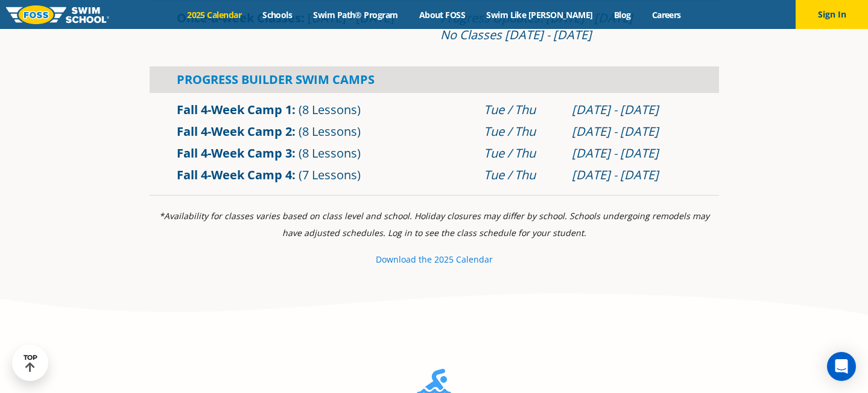  Describe the element at coordinates (434, 259) in the screenshot. I see `a: Download the 2025 Calendar` at that location.